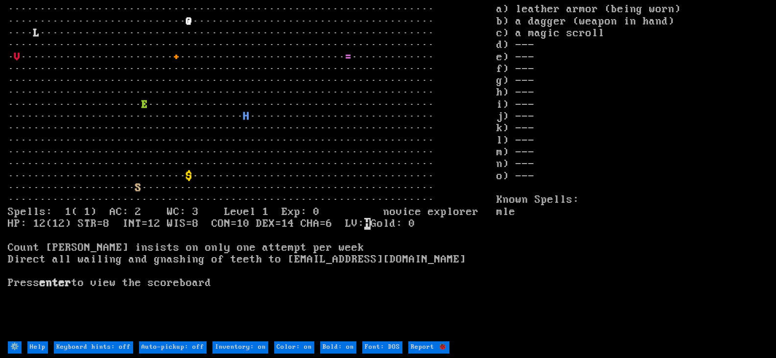  Describe the element at coordinates (367, 224) in the screenshot. I see `mark: H` at that location.